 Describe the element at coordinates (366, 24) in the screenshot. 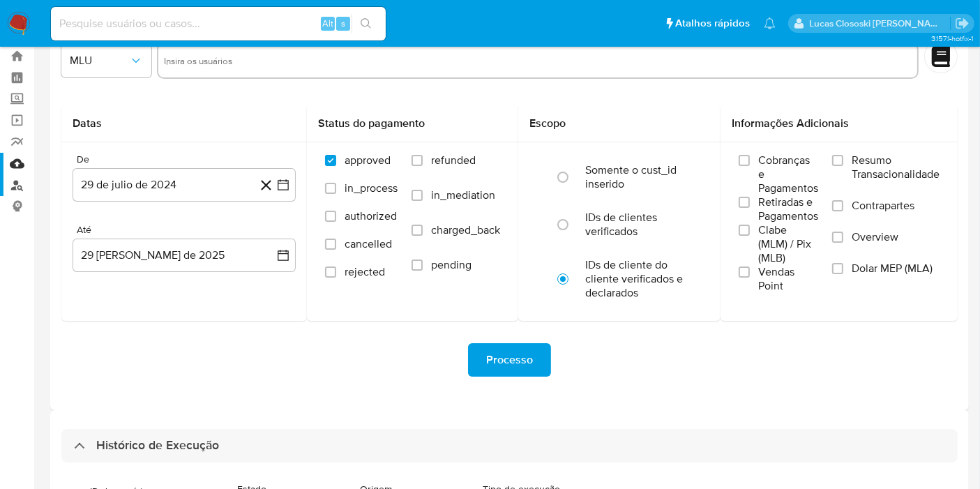

I see `button: search-icon` at that location.